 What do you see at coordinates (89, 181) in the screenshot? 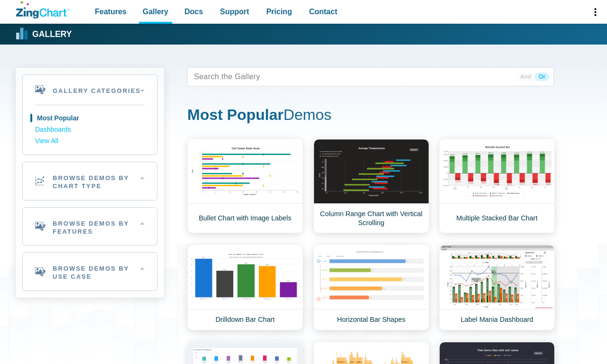
I see `h2: Browse Demos By Chart Type` at bounding box center [89, 181].